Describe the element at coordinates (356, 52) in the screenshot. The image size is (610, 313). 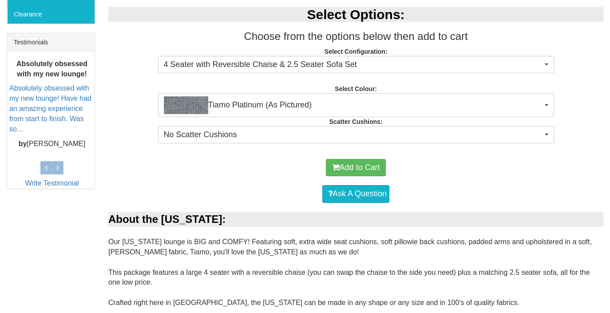
I see `strong: Select Configuration:` at that location.